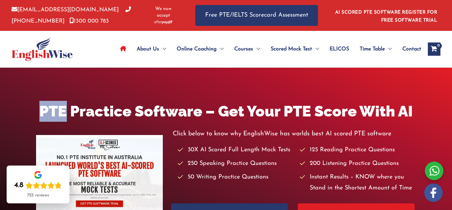 The width and height of the screenshot is (452, 210). I want to click on span: ELICOS, so click(339, 49).